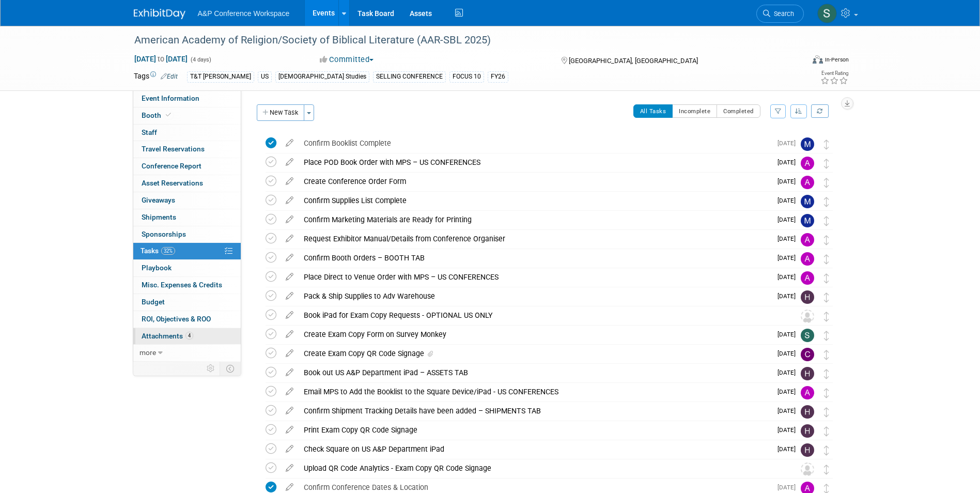 The height and width of the screenshot is (493, 980). What do you see at coordinates (535, 258) in the screenshot?
I see `div: Confirm Booth Orders – BOOTH TAB` at bounding box center [535, 258].